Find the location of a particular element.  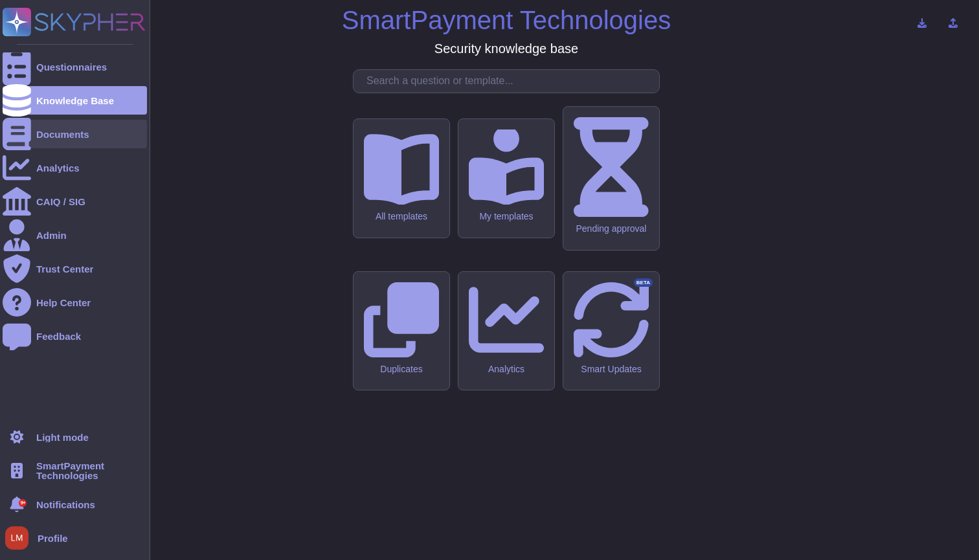

a: Documents is located at coordinates (74, 134).